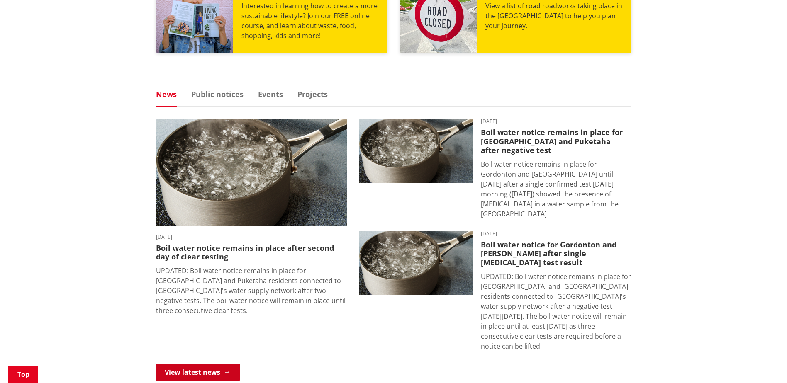 This screenshot has height=383, width=787. What do you see at coordinates (217, 94) in the screenshot?
I see `a: Public notices` at bounding box center [217, 94].